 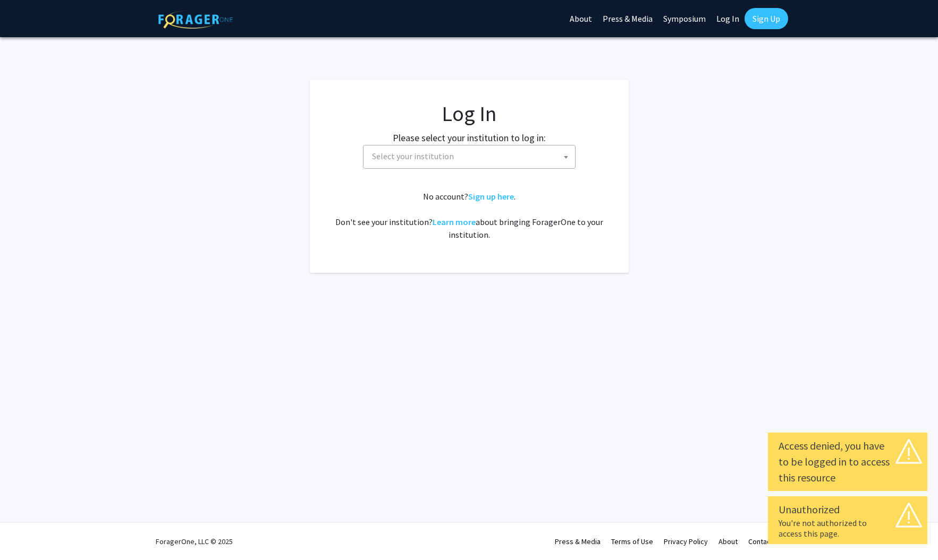 I want to click on a: Sign up here, so click(x=491, y=196).